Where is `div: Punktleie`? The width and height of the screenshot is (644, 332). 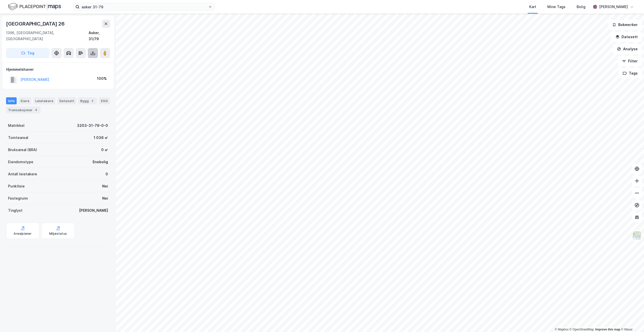
div: Punktleie is located at coordinates (16, 186).